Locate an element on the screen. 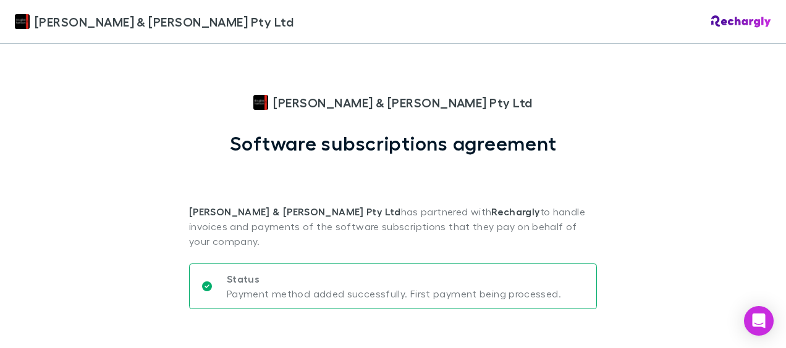 This screenshot has height=348, width=786. img: Rechargly Logo is located at coordinates (741, 22).